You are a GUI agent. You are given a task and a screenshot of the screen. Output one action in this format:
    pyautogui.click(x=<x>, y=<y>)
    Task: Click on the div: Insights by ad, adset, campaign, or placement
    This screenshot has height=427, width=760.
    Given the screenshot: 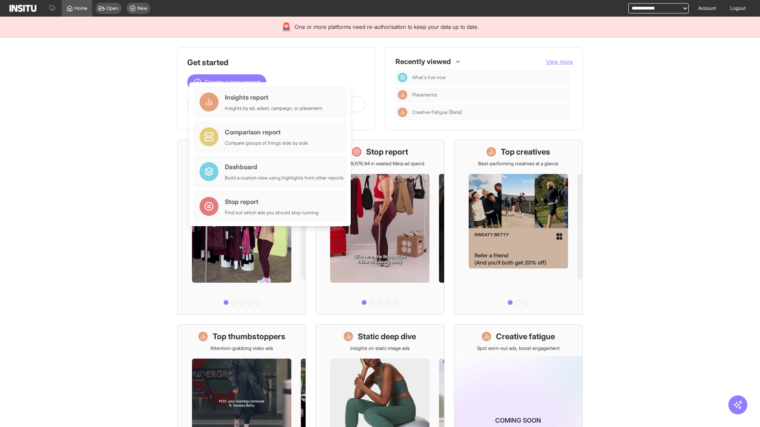 What is the action you would take?
    pyautogui.click(x=273, y=108)
    